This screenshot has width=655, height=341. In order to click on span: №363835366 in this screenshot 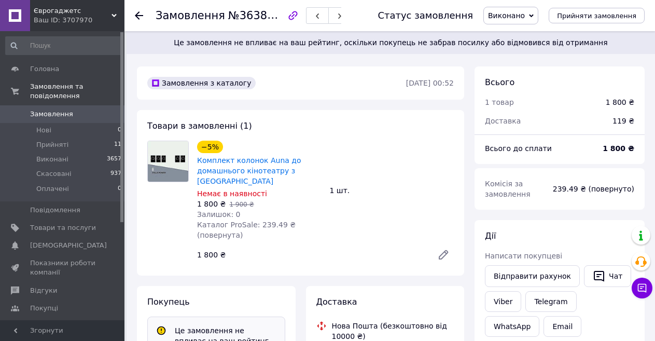, I will do `click(265, 15)`.